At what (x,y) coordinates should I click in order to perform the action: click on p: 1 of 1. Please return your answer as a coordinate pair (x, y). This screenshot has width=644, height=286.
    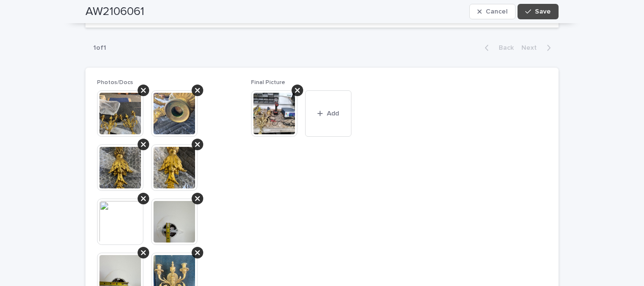
    Looking at the image, I should click on (99, 48).